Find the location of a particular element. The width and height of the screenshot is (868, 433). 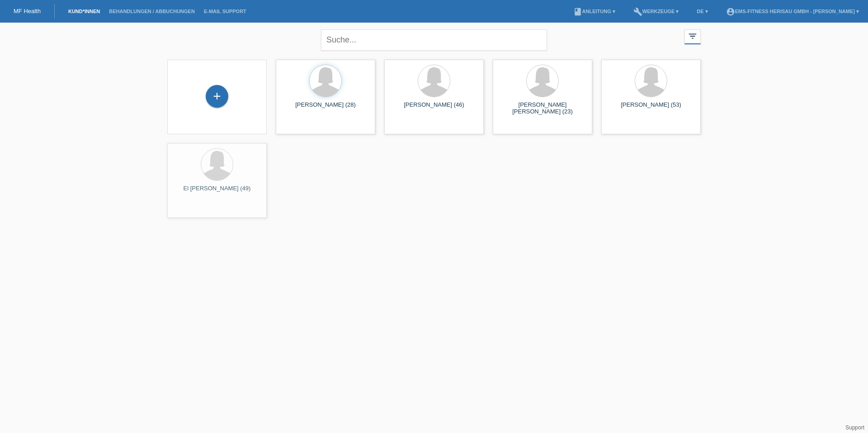

div: Kund*in hinzufügen is located at coordinates (217, 96).